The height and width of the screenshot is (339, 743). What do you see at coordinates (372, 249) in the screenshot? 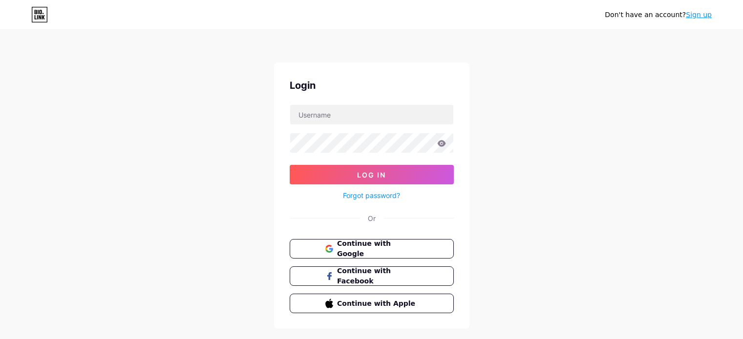
I see `a: Continue with Google` at bounding box center [372, 249].